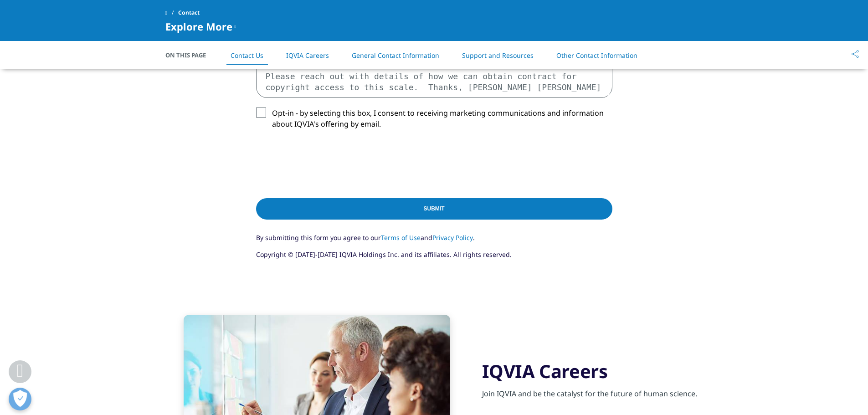  I want to click on p: By submitting this form you agree to our and ., so click(434, 241).